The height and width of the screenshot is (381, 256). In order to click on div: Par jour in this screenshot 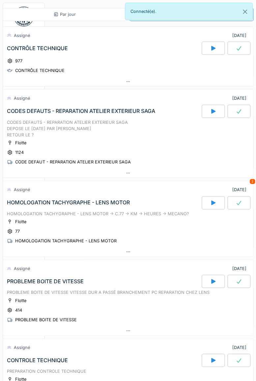, I will do `click(65, 14)`.